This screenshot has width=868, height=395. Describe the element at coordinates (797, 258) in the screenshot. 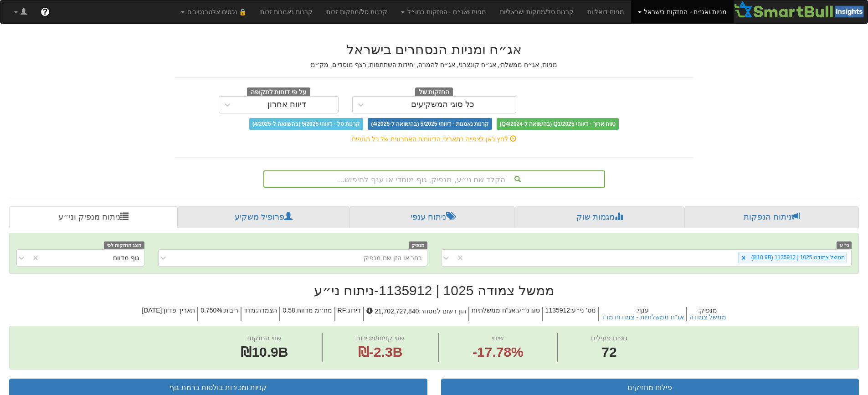

I see `div: ממשל צמודה 1025 | 1135912 (₪10.9B)` at that location.